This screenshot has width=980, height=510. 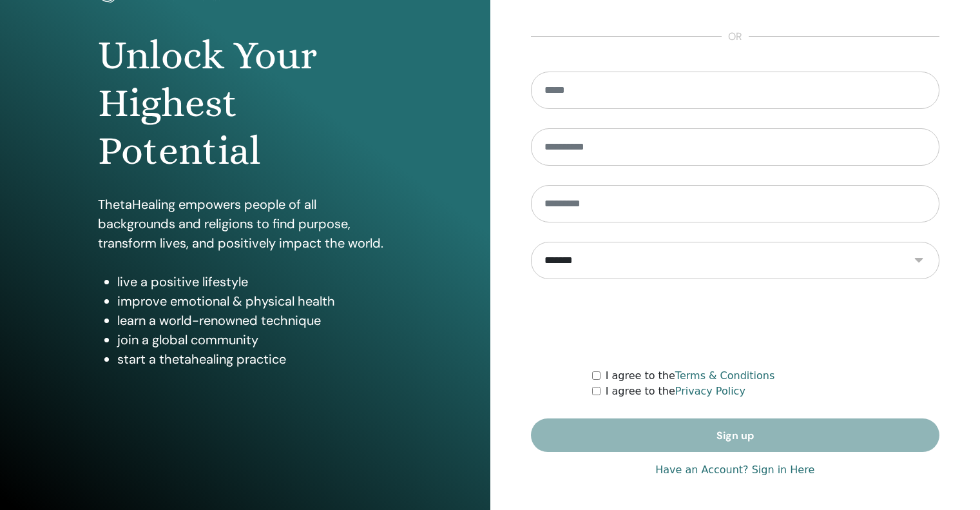 I want to click on span: or, so click(x=735, y=37).